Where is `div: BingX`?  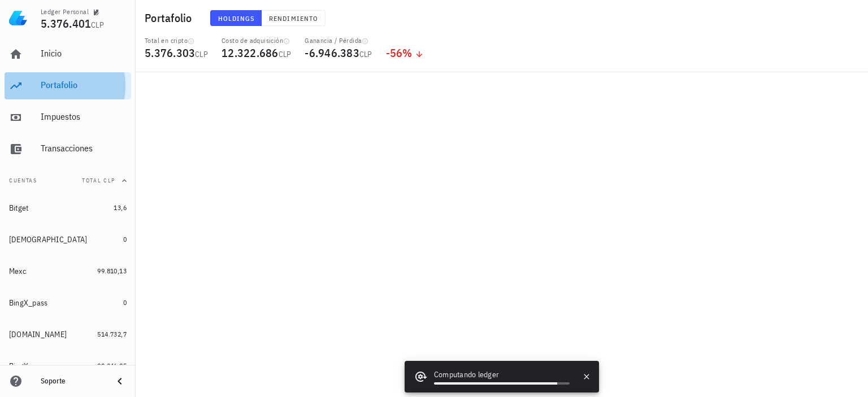
div: BingX is located at coordinates (19, 366).